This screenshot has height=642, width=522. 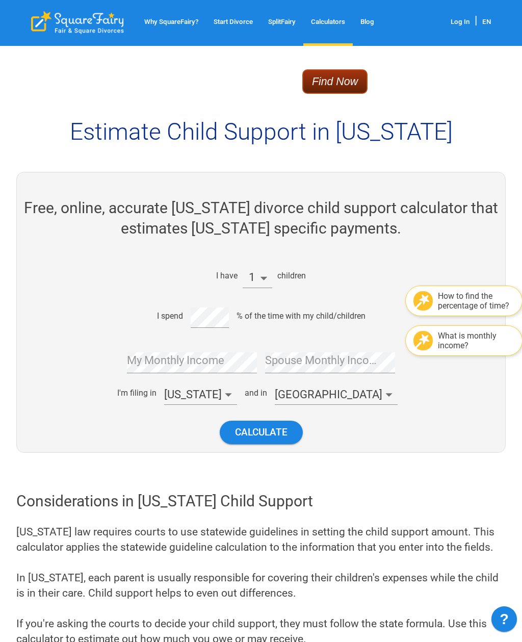 What do you see at coordinates (256, 393) in the screenshot?
I see `div: and in` at bounding box center [256, 393].